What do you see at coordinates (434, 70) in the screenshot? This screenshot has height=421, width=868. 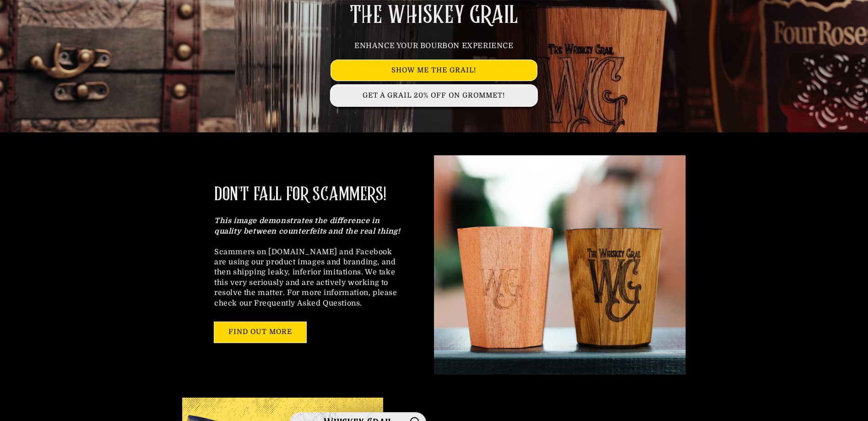 I see `a: SHOW ME THE GRAIL!` at bounding box center [434, 70].